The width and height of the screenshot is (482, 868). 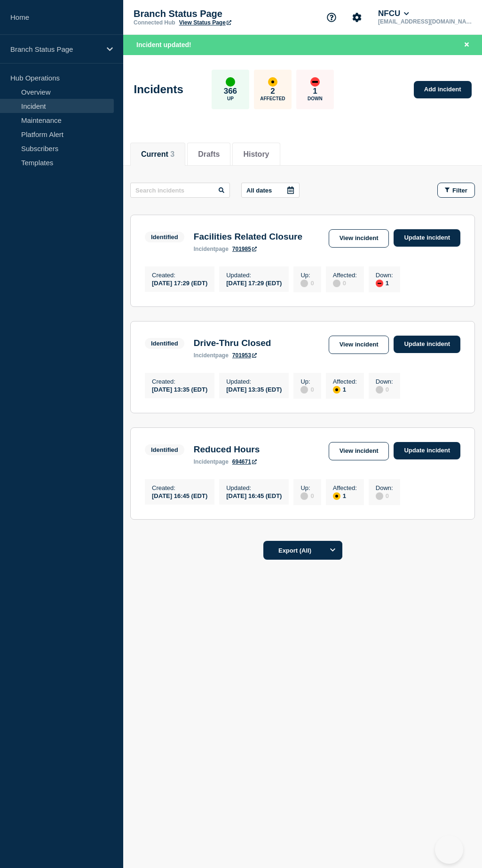 What do you see at coordinates (315, 98) in the screenshot?
I see `p: Down` at bounding box center [315, 98].